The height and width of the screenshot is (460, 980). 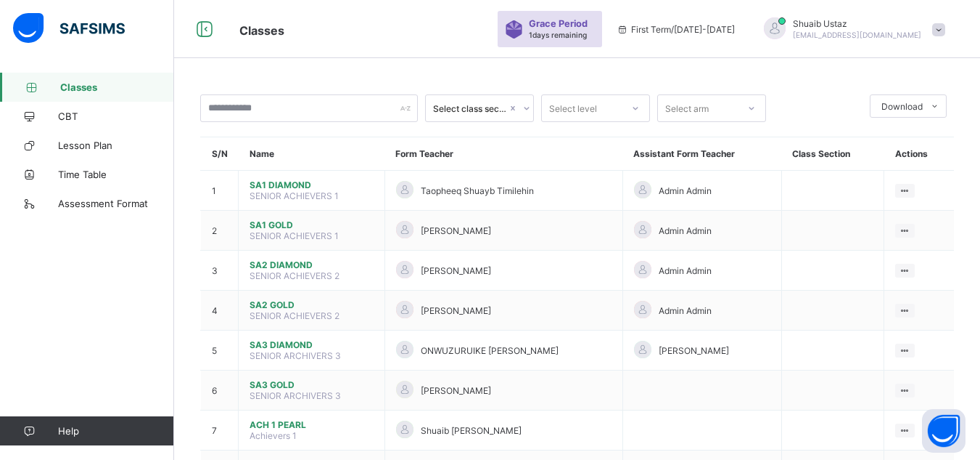 What do you see at coordinates (220, 430) in the screenshot?
I see `td: 7` at bounding box center [220, 430].